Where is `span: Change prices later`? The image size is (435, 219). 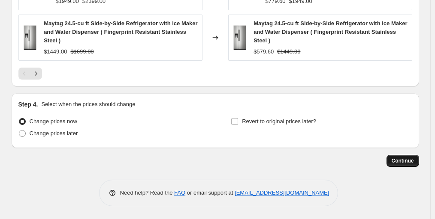 span: Change prices later is located at coordinates (54, 133).